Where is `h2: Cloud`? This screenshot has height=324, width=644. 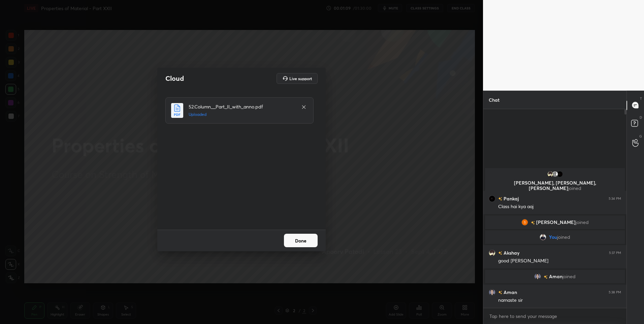 h2: Cloud is located at coordinates (174, 79).